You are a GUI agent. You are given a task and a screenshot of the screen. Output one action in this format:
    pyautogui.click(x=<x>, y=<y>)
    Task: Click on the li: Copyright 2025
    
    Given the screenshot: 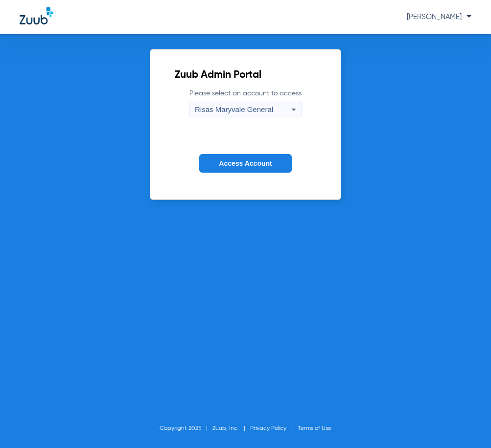 What is the action you would take?
    pyautogui.click(x=186, y=429)
    